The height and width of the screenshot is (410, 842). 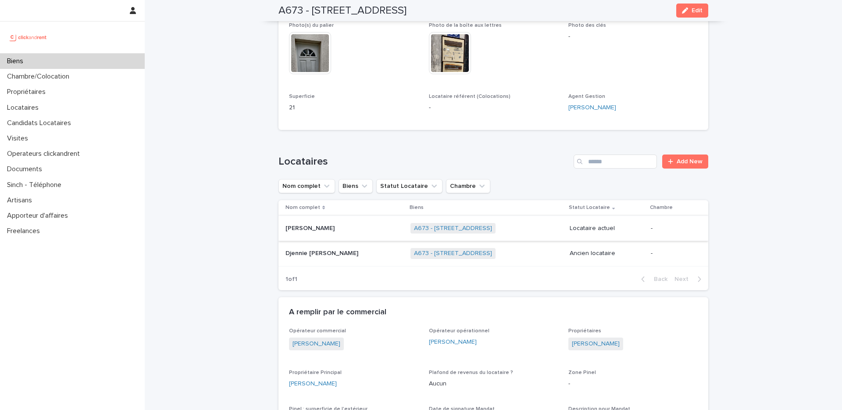 I want to click on p: Aucun, so click(x=494, y=383).